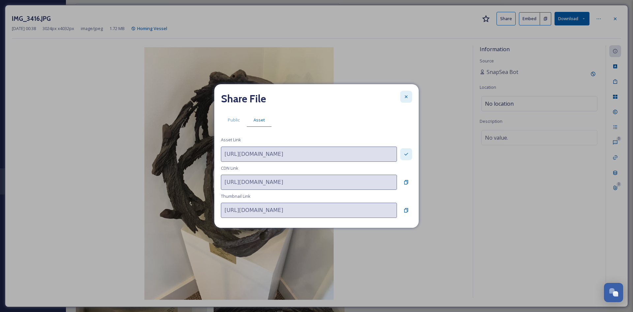 This screenshot has height=312, width=633. I want to click on h2: Share File, so click(243, 99).